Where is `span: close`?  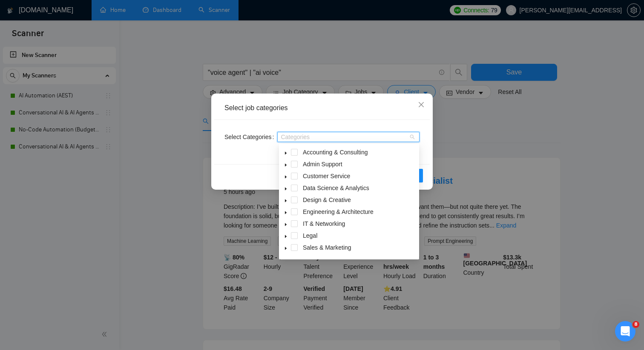 span: close is located at coordinates (421, 105).